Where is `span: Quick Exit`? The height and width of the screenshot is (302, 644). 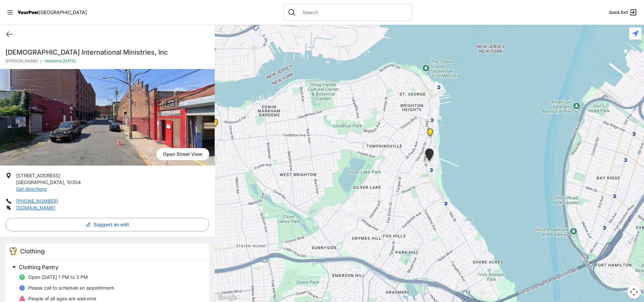
span: Quick Exit is located at coordinates (618, 12).